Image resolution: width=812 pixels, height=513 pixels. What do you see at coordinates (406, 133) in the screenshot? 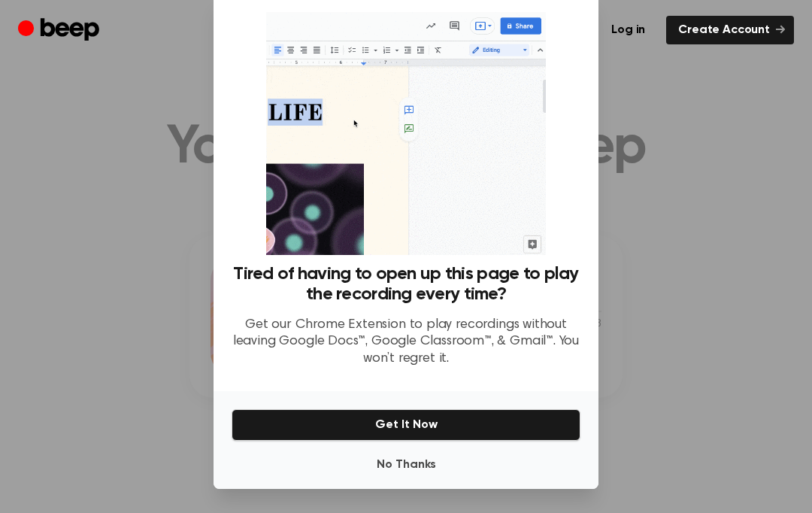
I see `img: Beep extension in action` at bounding box center [406, 133].